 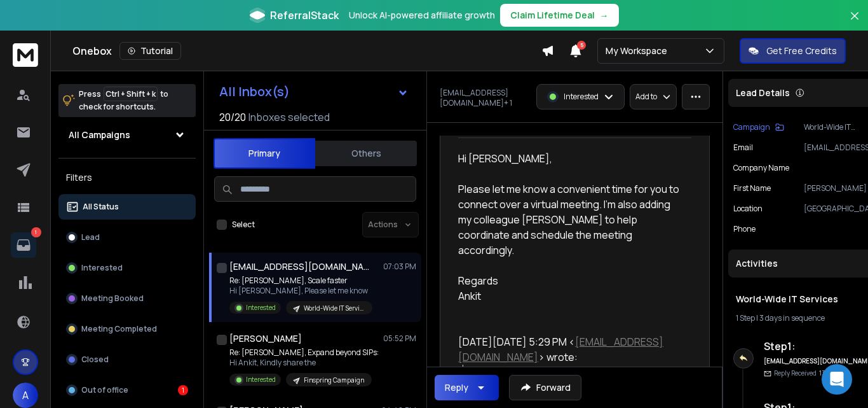 I want to click on p: Reply Received, so click(x=810, y=373).